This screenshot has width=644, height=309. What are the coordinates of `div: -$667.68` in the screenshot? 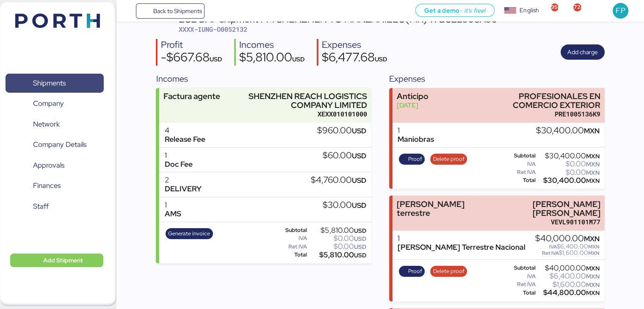 It's located at (192, 58).